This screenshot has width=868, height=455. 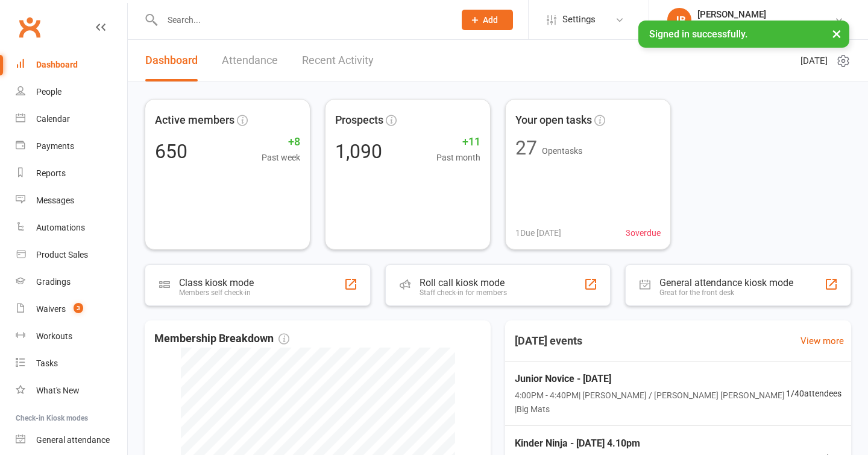 I want to click on span: Add, so click(x=491, y=20).